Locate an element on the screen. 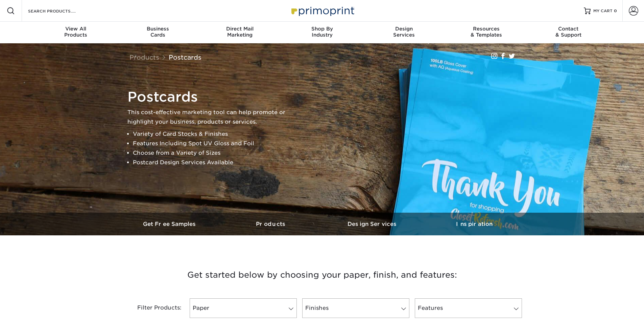  img: Primoprint is located at coordinates (322, 11).